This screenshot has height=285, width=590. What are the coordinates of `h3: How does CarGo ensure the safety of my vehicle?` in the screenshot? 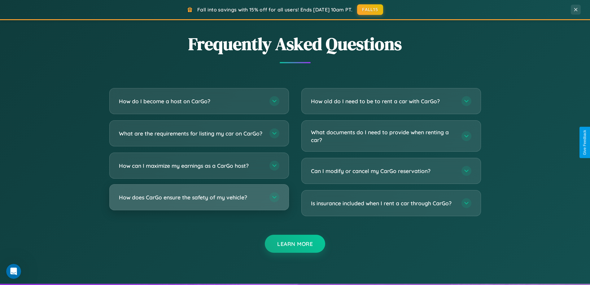 It's located at (191, 197).